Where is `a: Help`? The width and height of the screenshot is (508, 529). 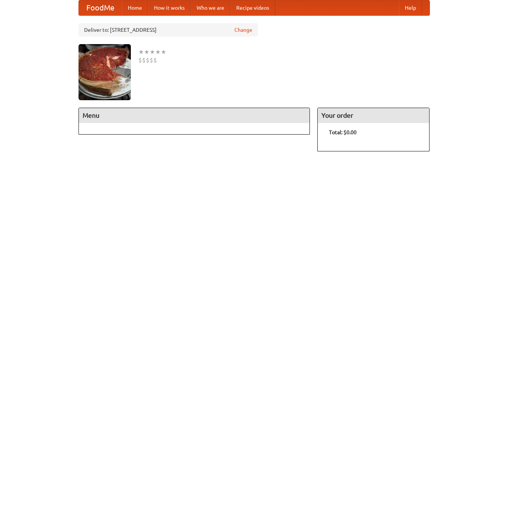 a: Help is located at coordinates (411, 8).